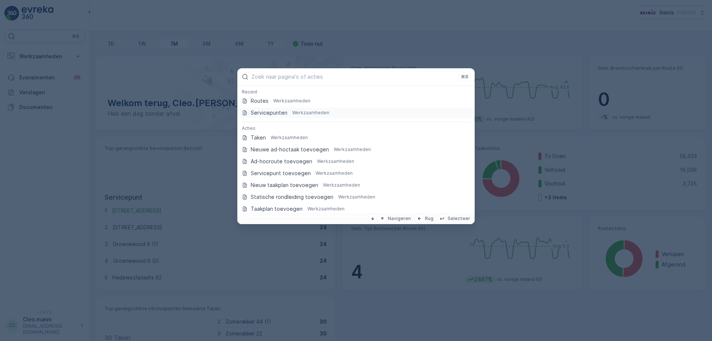 This screenshot has height=341, width=712. Describe the element at coordinates (282, 161) in the screenshot. I see `p: Ad-hocroute toevoegen` at that location.